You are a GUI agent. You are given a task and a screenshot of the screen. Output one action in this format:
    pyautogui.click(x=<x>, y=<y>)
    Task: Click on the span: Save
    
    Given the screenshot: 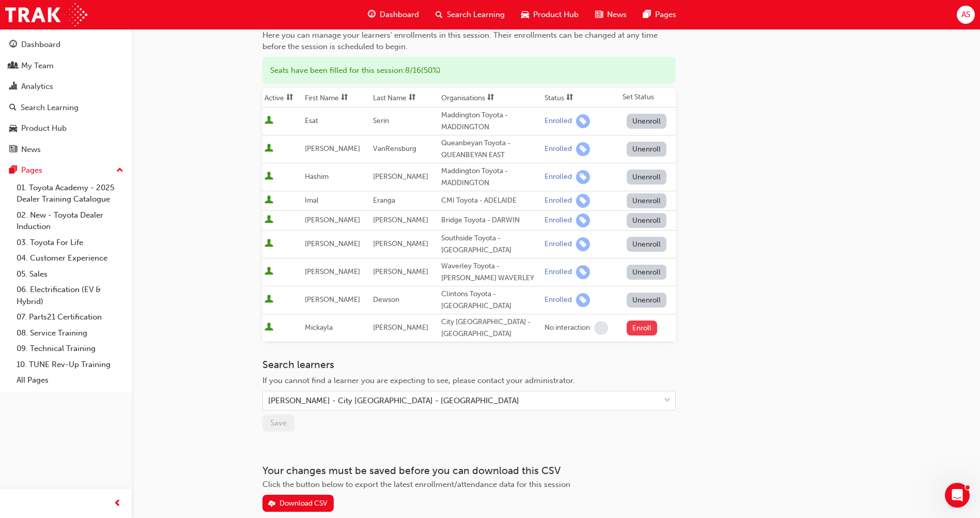 What is the action you would take?
    pyautogui.click(x=279, y=422)
    